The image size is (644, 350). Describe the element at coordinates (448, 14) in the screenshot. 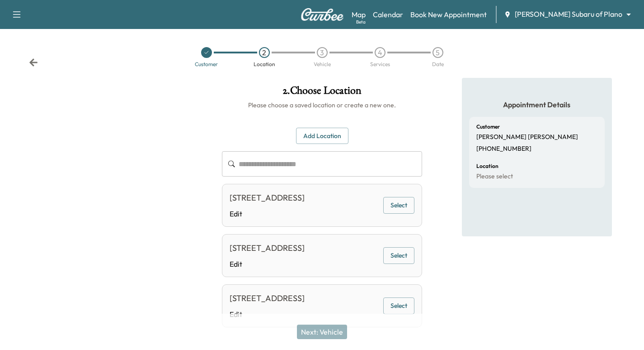

I see `a: Book New Appointment` at that location.